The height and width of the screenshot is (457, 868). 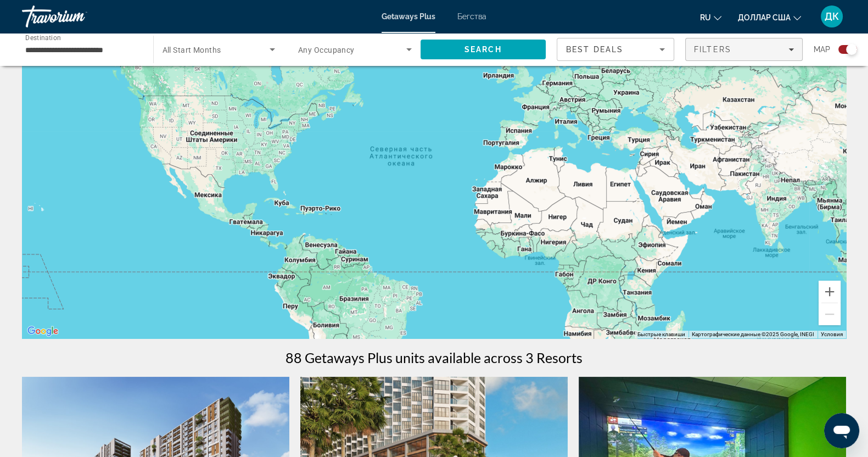 I want to click on font: ДК, so click(x=832, y=16).